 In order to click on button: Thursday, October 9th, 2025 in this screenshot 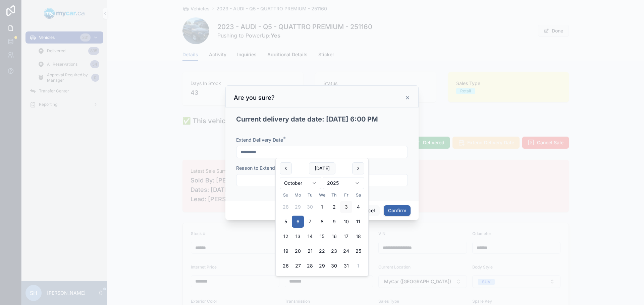, I will do `click(334, 222)`.